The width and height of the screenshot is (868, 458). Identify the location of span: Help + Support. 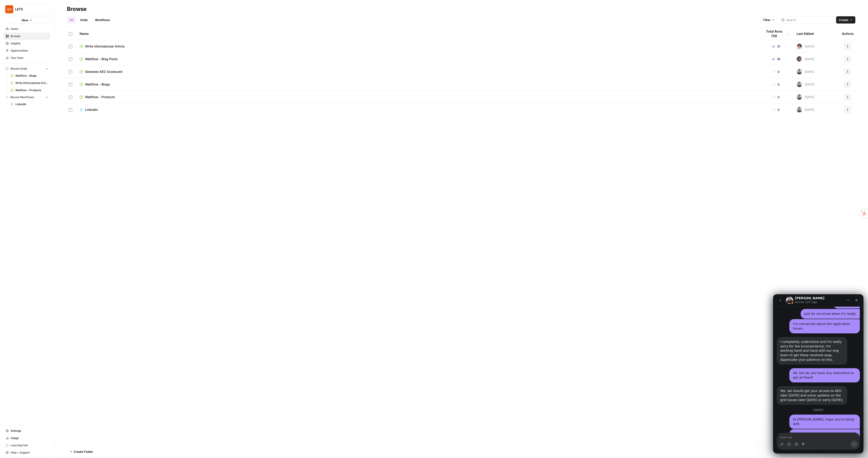
(30, 452).